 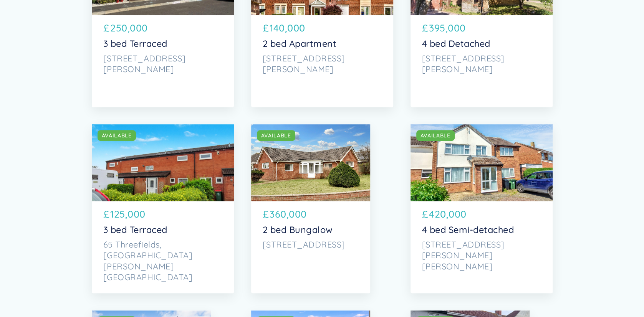 I want to click on p: 2 bed Apartment, so click(x=322, y=44).